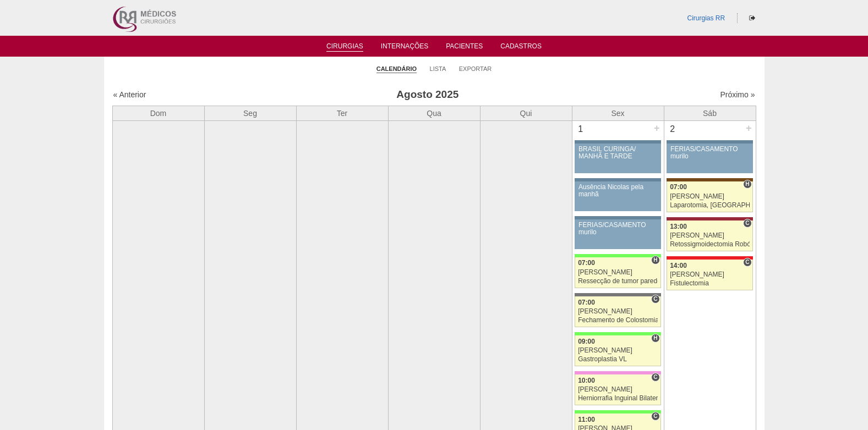  Describe the element at coordinates (250, 113) in the screenshot. I see `th: Seg` at that location.